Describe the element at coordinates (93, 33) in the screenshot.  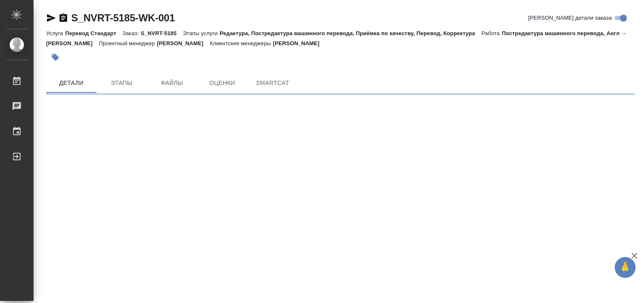
I see `p: Перевод Стандарт` at that location.